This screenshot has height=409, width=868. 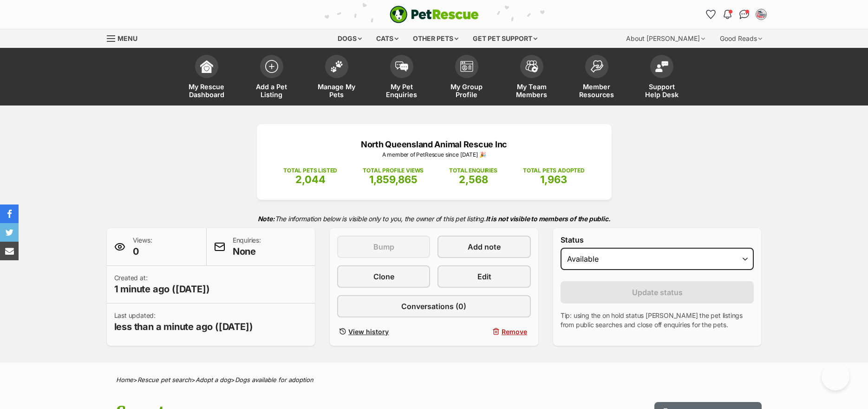 I want to click on a: Dogs available for adoption, so click(x=274, y=379).